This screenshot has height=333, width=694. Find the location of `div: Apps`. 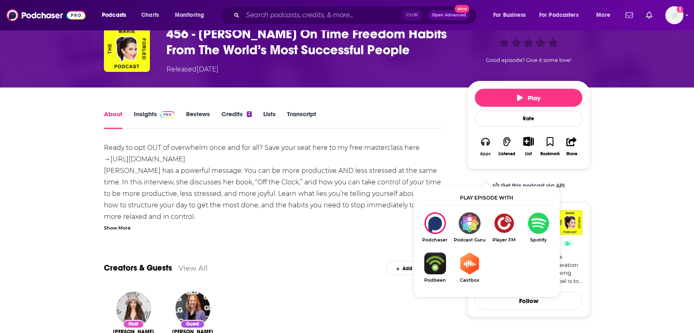

div: Apps is located at coordinates (485, 154).